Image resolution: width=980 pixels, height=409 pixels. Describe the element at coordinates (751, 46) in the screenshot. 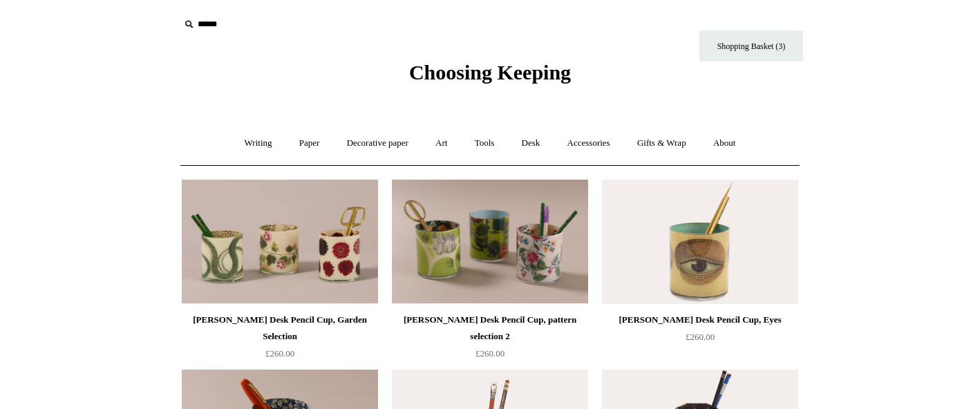

I see `a: Shopping Basket (3)` at that location.